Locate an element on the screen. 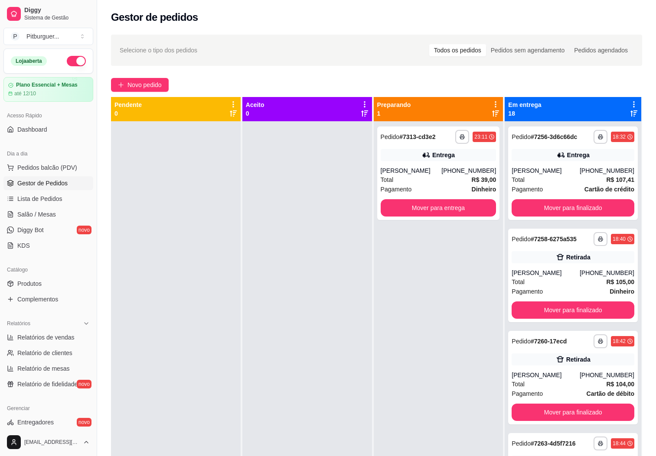 The width and height of the screenshot is (656, 456). strong: R$ 39,00 is located at coordinates (484, 180).